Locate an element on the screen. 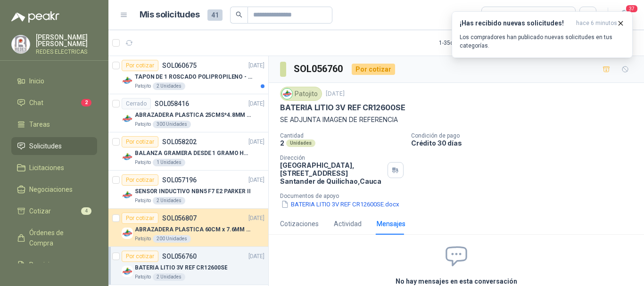  span: search is located at coordinates (239, 15).